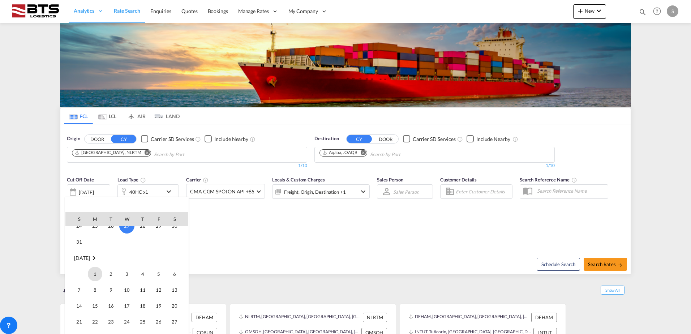 The width and height of the screenshot is (691, 334). Describe the element at coordinates (143, 306) in the screenshot. I see `td: Thursday September 18 2025` at that location.